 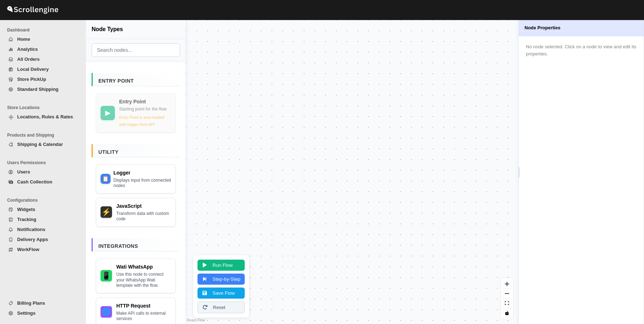 What do you see at coordinates (144, 216) in the screenshot?
I see `div: Transform data with custom code` at bounding box center [144, 216].